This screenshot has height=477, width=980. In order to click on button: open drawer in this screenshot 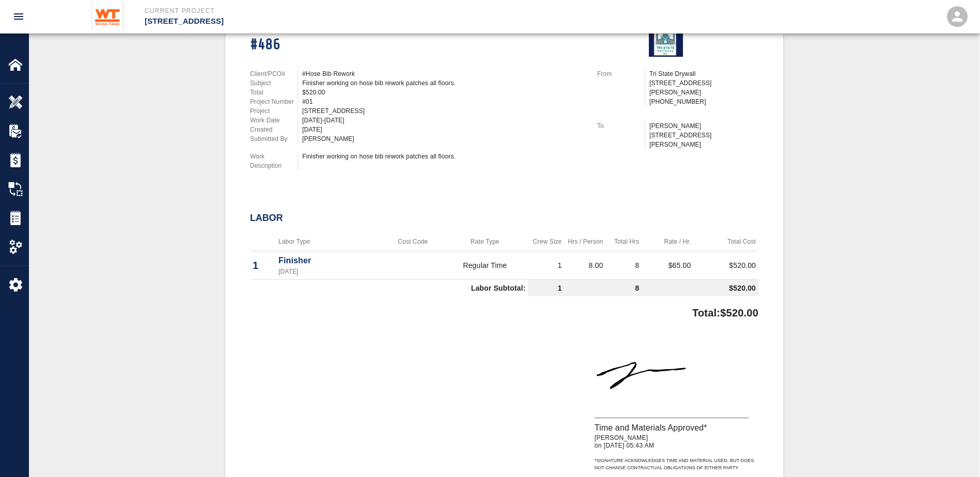, I will do `click(19, 16)`.